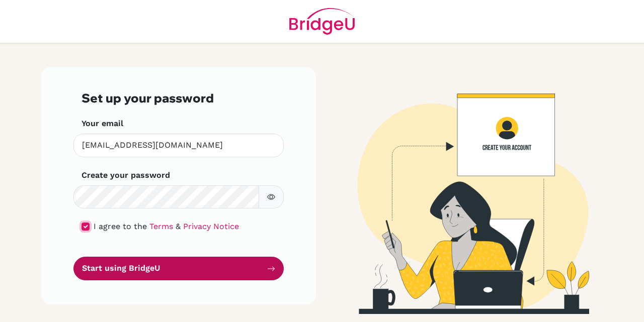 The image size is (644, 322). What do you see at coordinates (178, 98) in the screenshot?
I see `h3: Set up your password` at bounding box center [178, 98].